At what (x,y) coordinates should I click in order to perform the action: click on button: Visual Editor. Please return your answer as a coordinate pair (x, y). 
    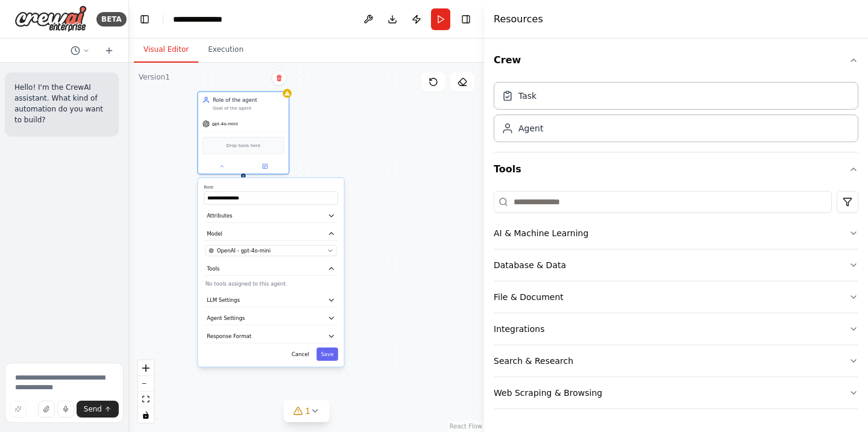
    Looking at the image, I should click on (166, 50).